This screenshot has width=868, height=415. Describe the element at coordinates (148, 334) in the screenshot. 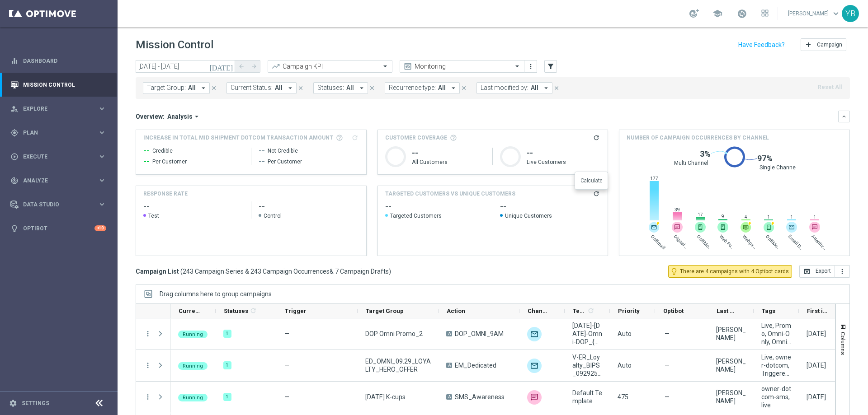

I see `i: more_vert` at that location.